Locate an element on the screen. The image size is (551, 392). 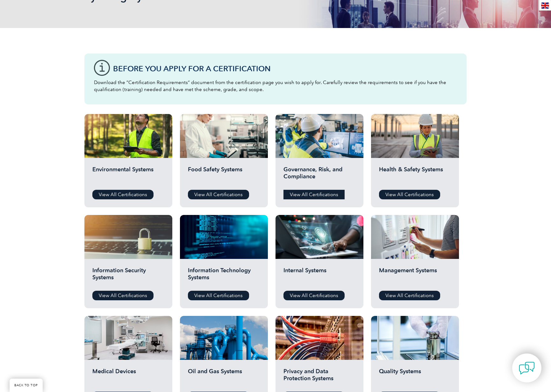
h2: Food Safety Systems is located at coordinates (224, 175).